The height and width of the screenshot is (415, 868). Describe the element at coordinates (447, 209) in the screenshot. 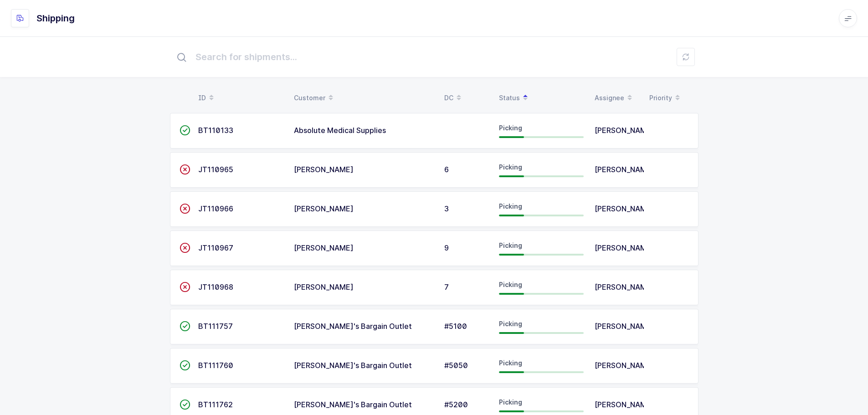

I see `span: 3` at that location.